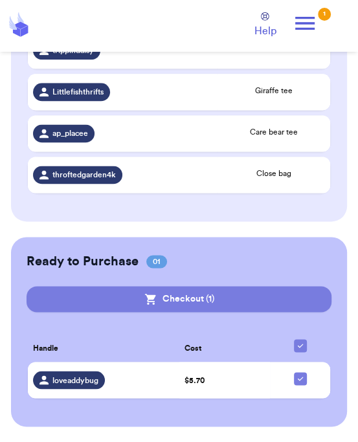  I want to click on span: Close bag, so click(273, 173).